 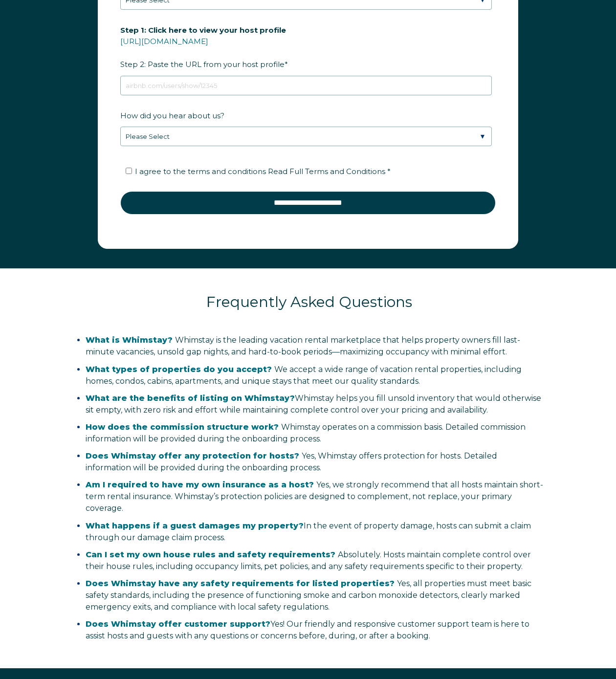 What do you see at coordinates (240, 583) in the screenshot?
I see `span: Does Whimstay have any safety requirements for listed properties?` at bounding box center [240, 583].